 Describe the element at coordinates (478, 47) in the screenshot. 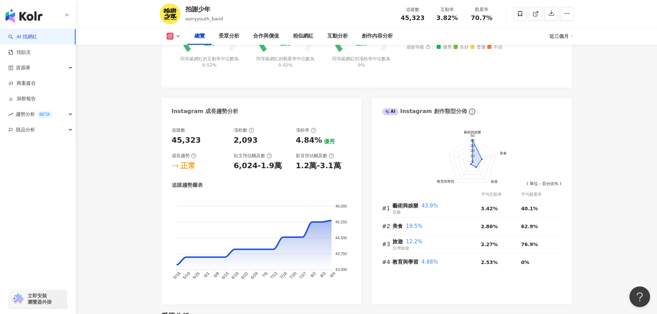

I see `span: 普通` at that location.